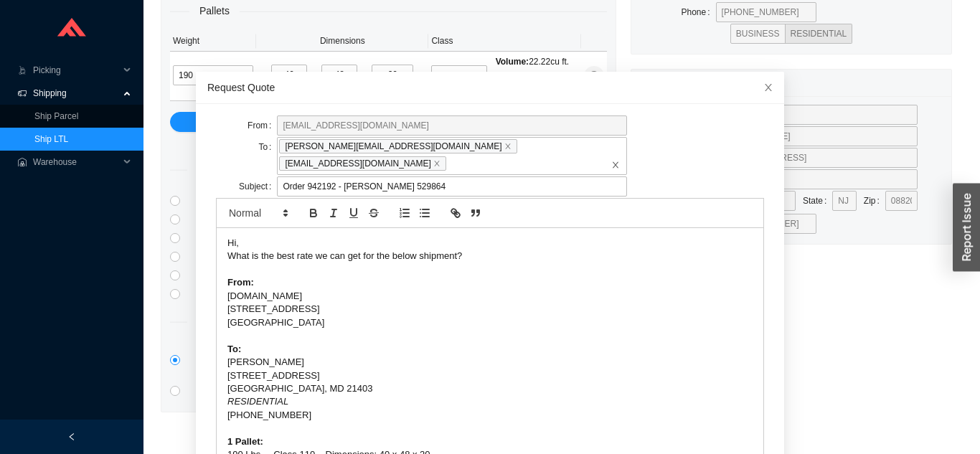 This screenshot has width=980, height=454. I want to click on span: Direct Services, so click(231, 169).